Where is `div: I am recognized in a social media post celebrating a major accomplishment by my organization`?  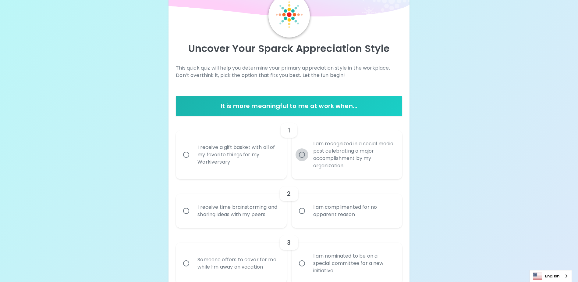 div: I am recognized in a social media post celebrating a major accomplishment by my organization is located at coordinates (353, 154).